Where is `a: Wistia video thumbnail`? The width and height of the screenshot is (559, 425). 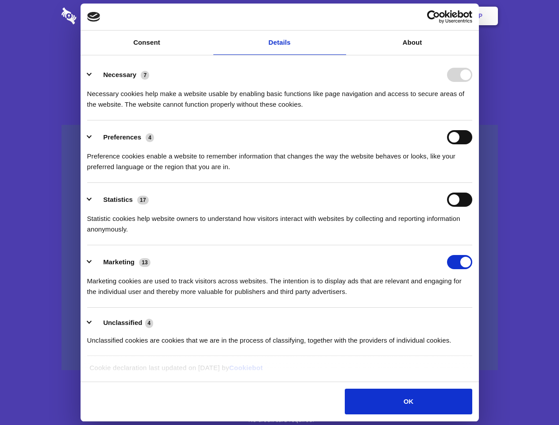 a: Wistia video thumbnail is located at coordinates (280, 247).